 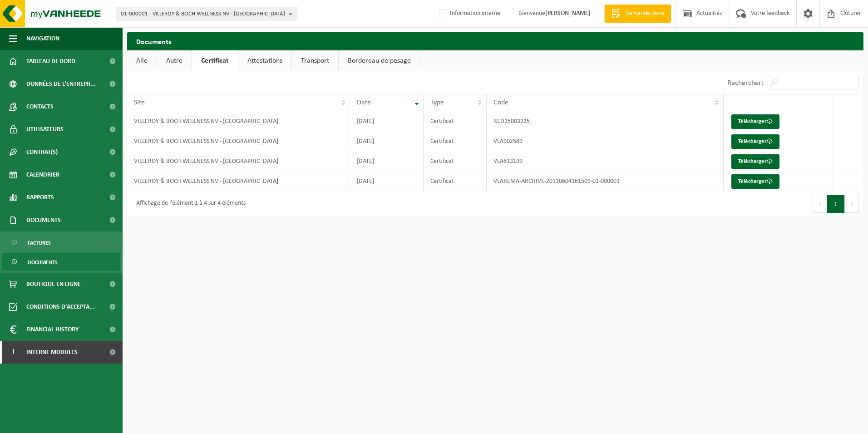 What do you see at coordinates (836, 204) in the screenshot?
I see `button: 1` at bounding box center [836, 204].